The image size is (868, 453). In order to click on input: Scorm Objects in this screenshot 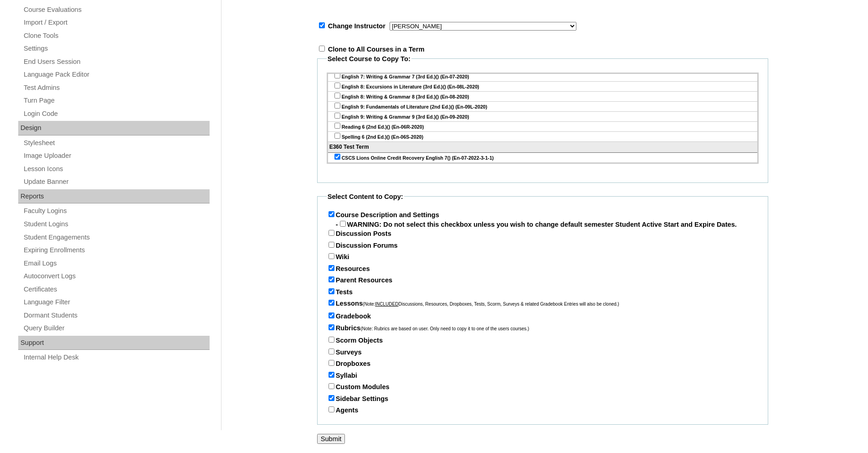, I will do `click(331, 339)`.